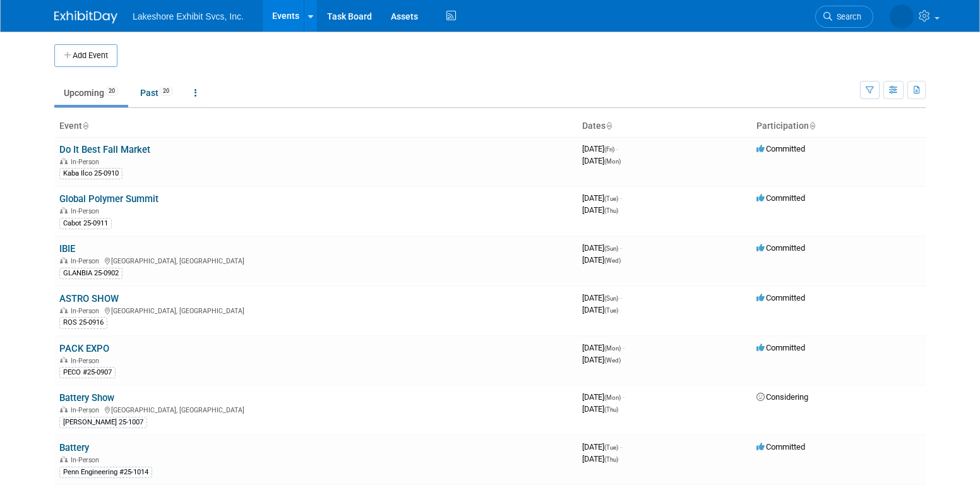 Image resolution: width=980 pixels, height=485 pixels. Describe the element at coordinates (87, 372) in the screenshot. I see `div: PECO #25-0907` at that location.